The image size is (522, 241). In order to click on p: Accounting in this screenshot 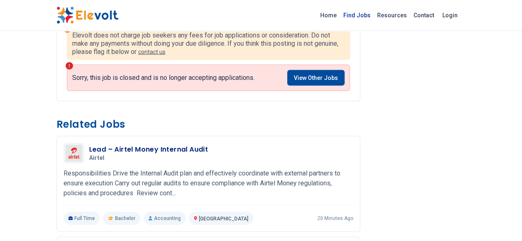, I will do `click(165, 219)`.